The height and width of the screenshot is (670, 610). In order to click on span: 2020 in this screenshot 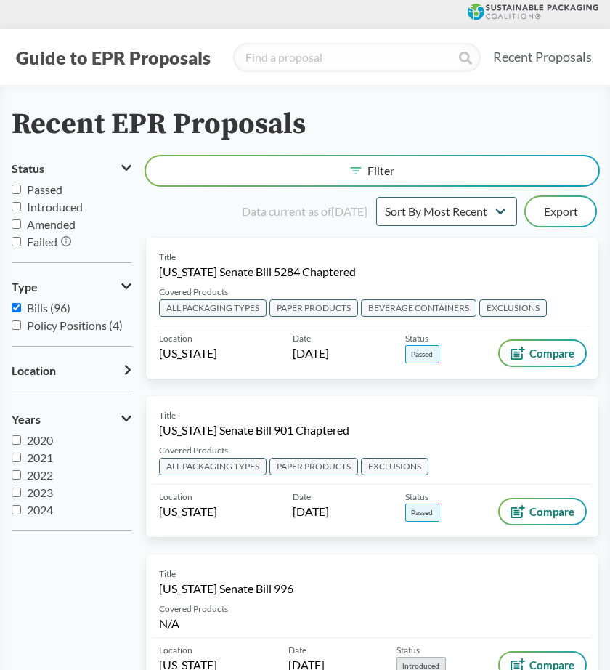, I will do `click(40, 440)`.